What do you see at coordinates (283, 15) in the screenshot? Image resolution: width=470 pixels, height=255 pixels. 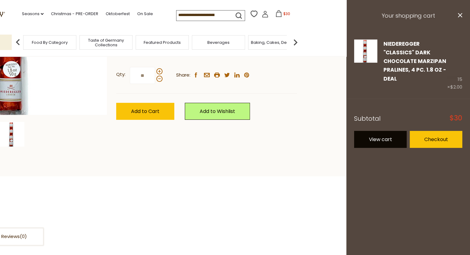 I see `button: $30` at bounding box center [283, 15].